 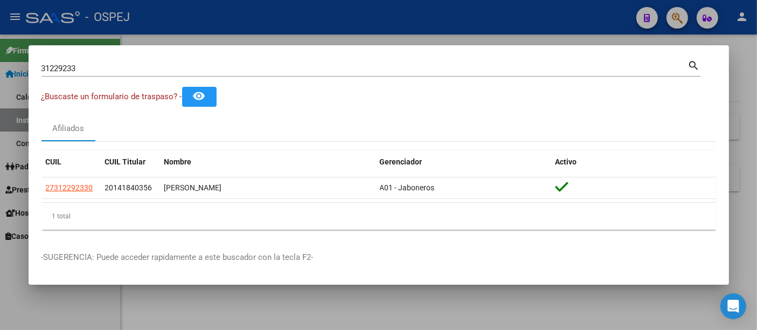 What do you see at coordinates (125, 162) in the screenshot?
I see `span: CUIL Titular` at bounding box center [125, 162].